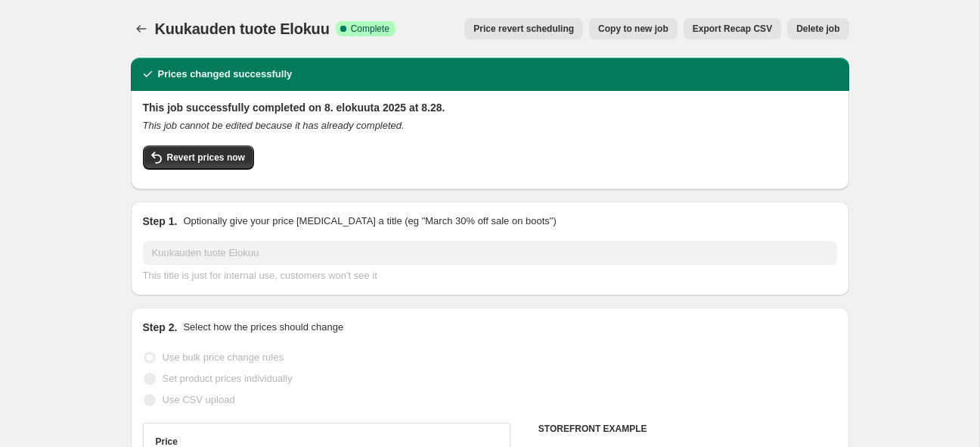 The width and height of the screenshot is (980, 447). I want to click on span: This title is just for internal use, customers won't see it, so click(260, 275).